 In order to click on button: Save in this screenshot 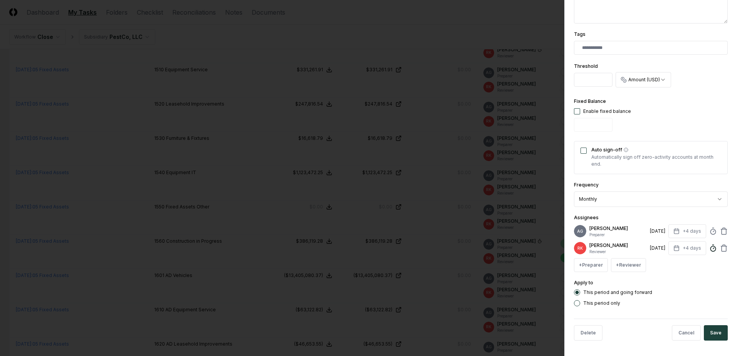, I will do `click(715, 333)`.